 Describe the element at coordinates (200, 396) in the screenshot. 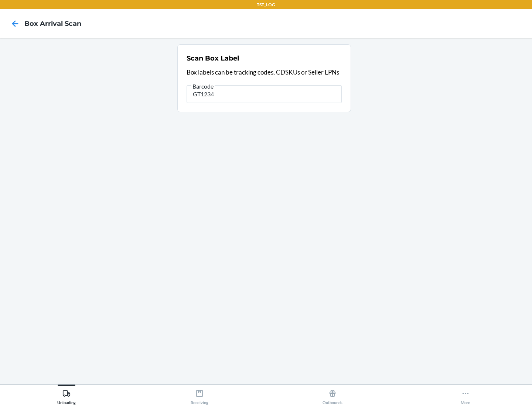

I see `div: Receiving` at that location.